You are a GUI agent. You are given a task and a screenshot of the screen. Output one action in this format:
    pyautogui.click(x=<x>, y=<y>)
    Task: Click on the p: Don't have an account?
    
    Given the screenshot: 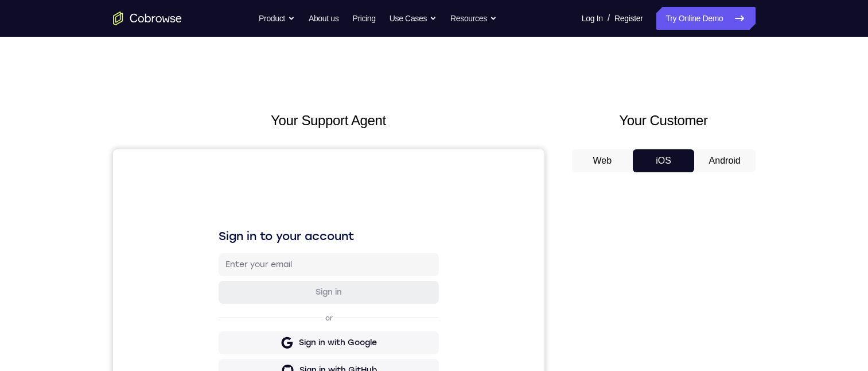 What is the action you would take?
    pyautogui.click(x=216, y=302)
    